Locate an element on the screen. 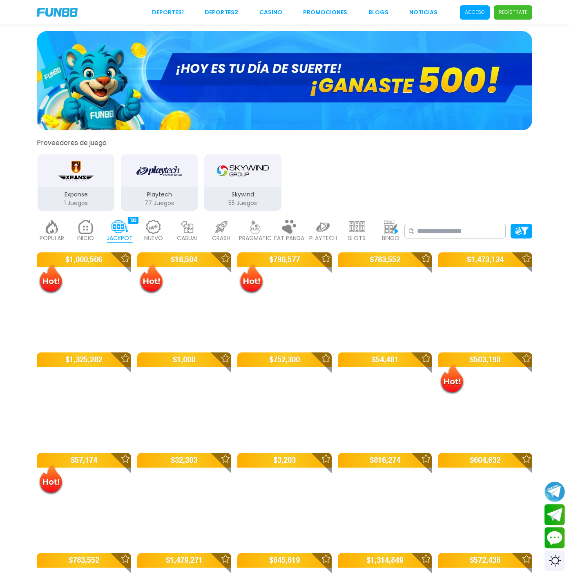 The image size is (569, 575). p: SLOTS is located at coordinates (356, 238).